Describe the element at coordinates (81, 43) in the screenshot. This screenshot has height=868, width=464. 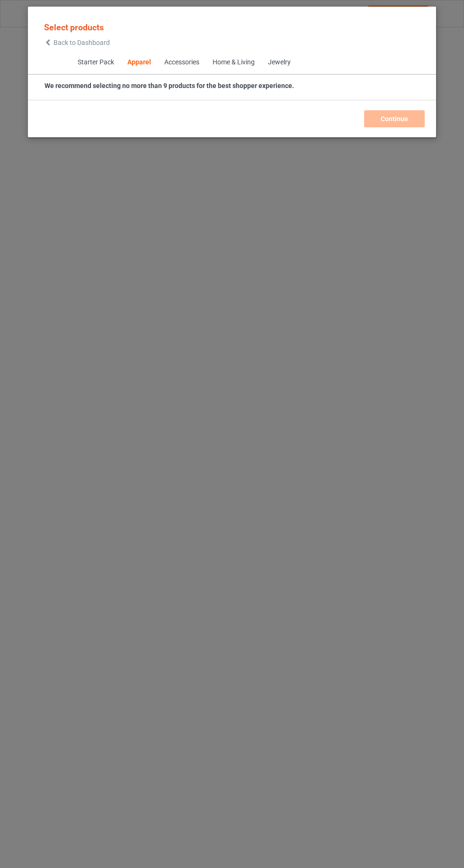
I see `span: Back to Dashboard` at that location.